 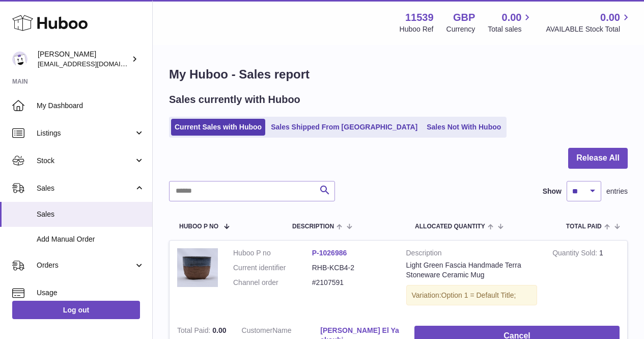 I want to click on span: AVAILABLE Stock Total, so click(x=589, y=29).